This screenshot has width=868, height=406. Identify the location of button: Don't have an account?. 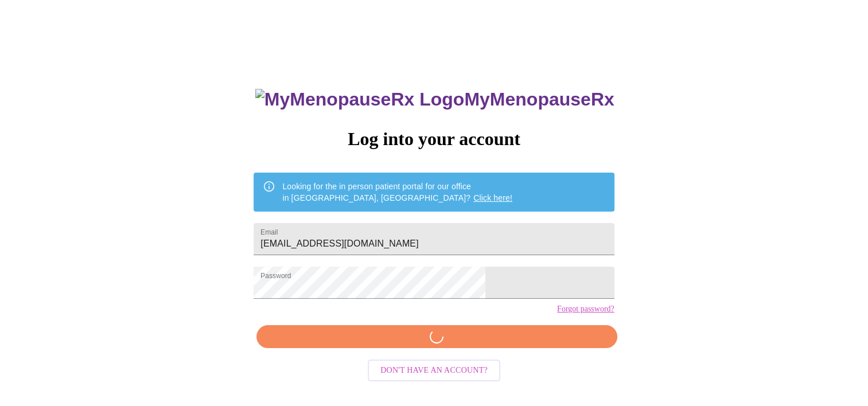
(434, 370).